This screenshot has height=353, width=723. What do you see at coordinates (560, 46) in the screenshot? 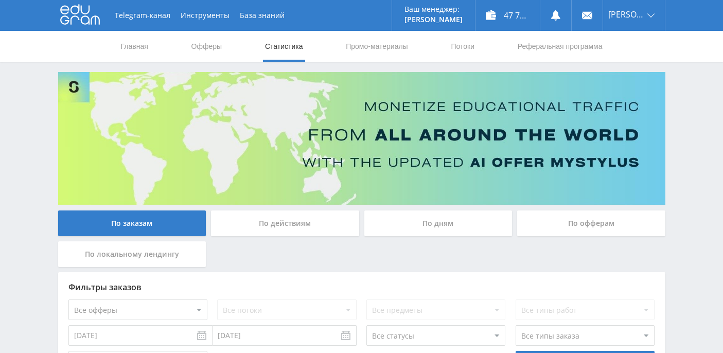
I see `a: Реферальная программа` at bounding box center [560, 46].